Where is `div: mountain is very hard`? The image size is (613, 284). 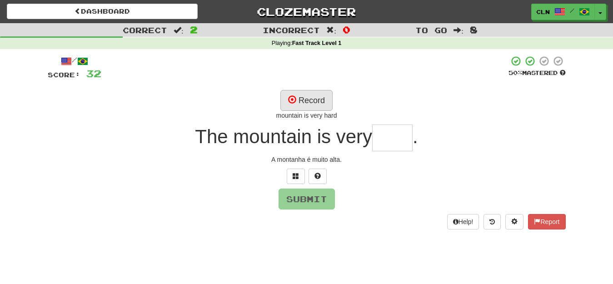 div: mountain is very hard is located at coordinates (307, 115).